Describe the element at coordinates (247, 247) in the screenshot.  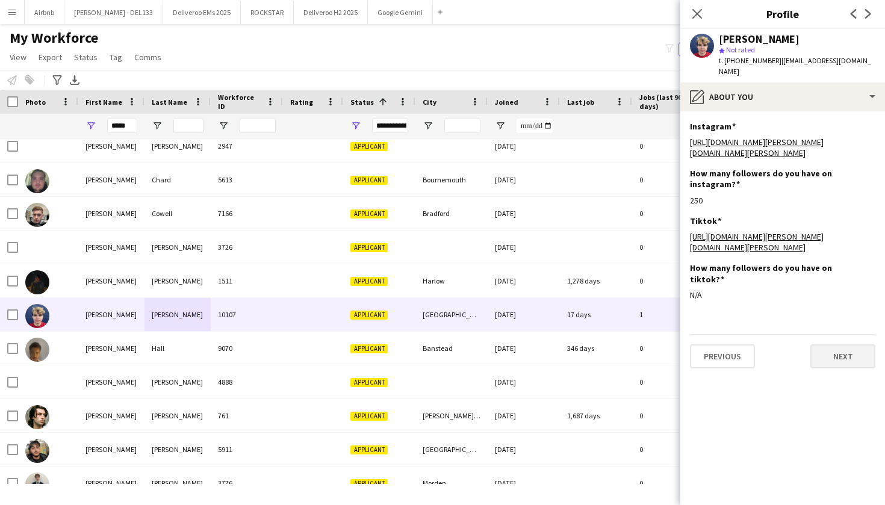
I see `div: 3726` at that location.